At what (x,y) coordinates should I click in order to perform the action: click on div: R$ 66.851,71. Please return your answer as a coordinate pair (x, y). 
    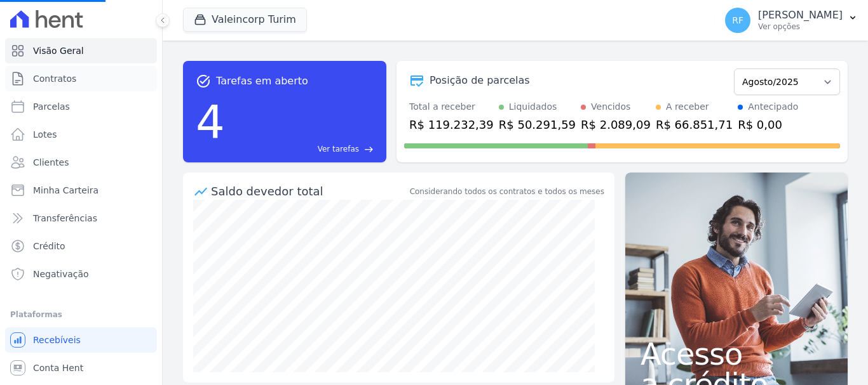
    Looking at the image, I should click on (694, 125).